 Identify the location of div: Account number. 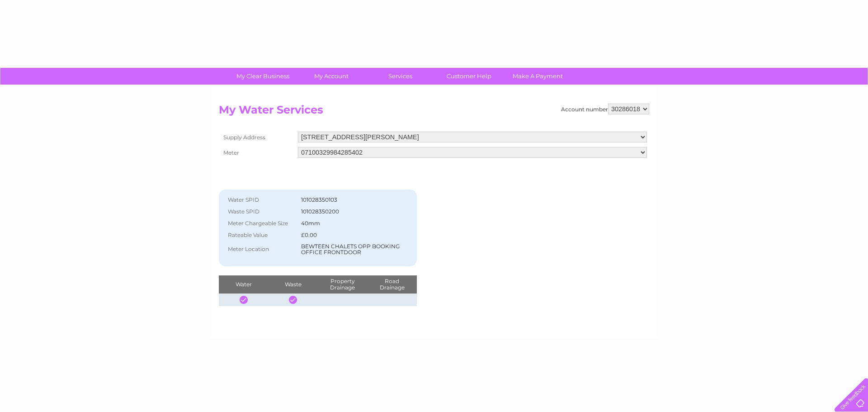
(605, 109).